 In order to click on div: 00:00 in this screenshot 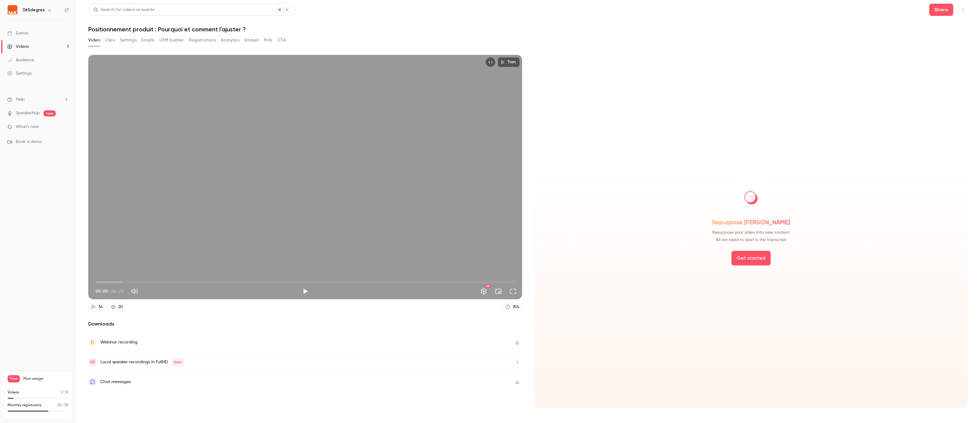, I will do `click(110, 291)`.